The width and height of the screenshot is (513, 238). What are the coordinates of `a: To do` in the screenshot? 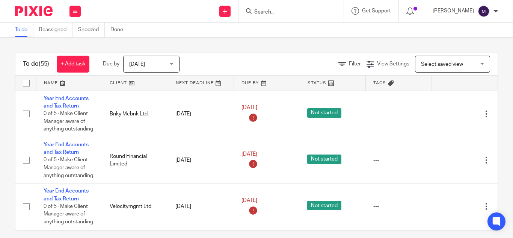 It's located at (24, 30).